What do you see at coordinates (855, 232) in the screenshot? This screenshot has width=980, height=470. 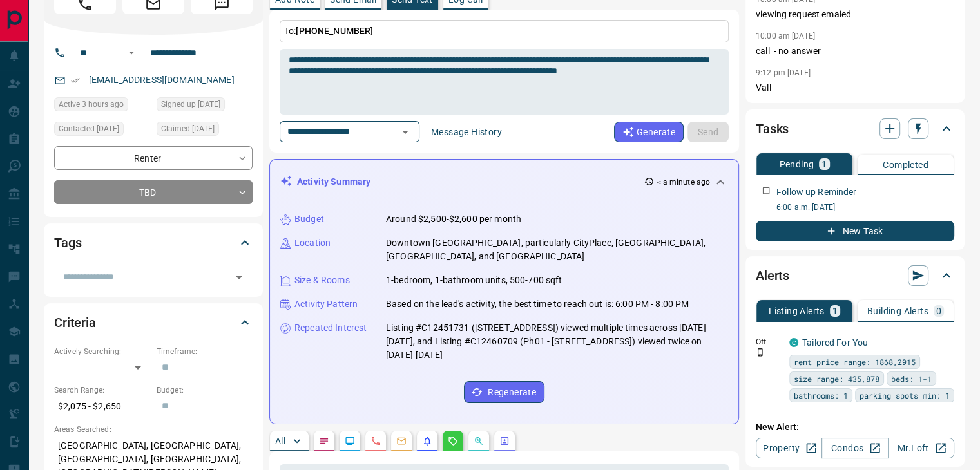 I see `button: New Task` at bounding box center [855, 232].